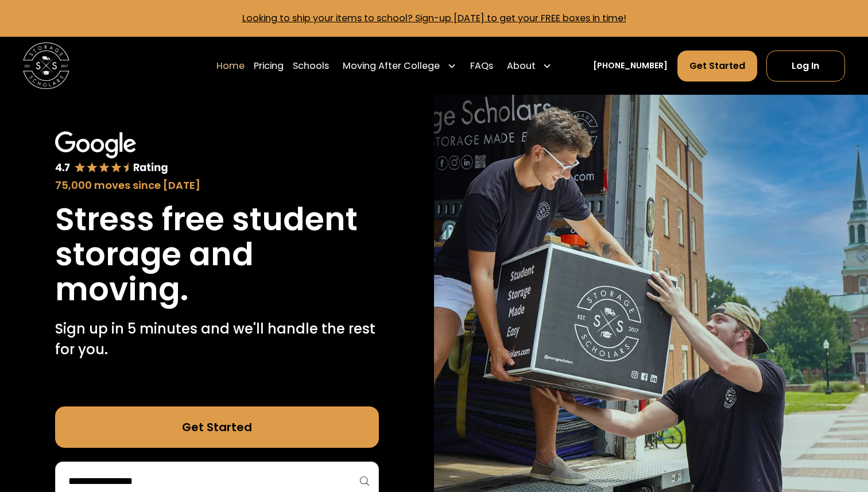  What do you see at coordinates (46, 66) in the screenshot?
I see `img: Storage Scholars main logo` at bounding box center [46, 66].